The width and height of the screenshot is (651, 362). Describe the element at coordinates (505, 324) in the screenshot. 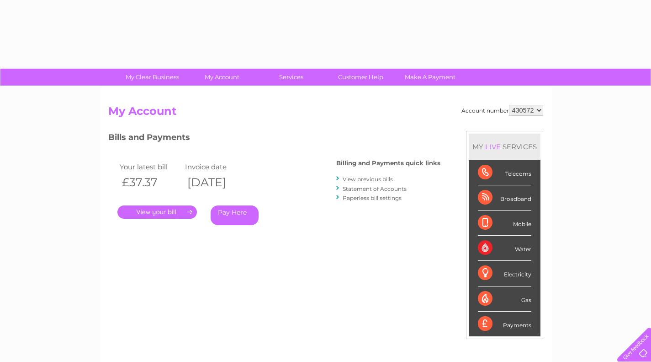

I see `div: Payments` at that location.